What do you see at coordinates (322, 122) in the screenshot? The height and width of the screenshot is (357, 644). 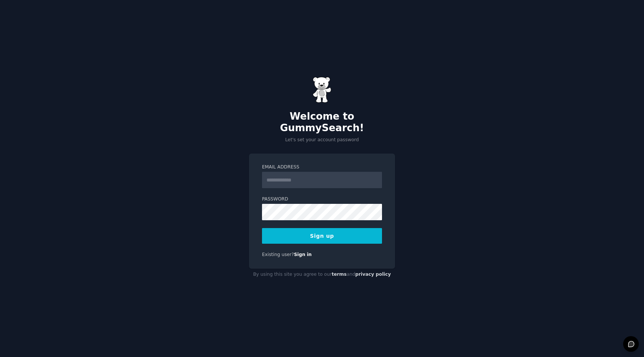 I see `h2: Welcome to GummySearch!` at bounding box center [322, 122].